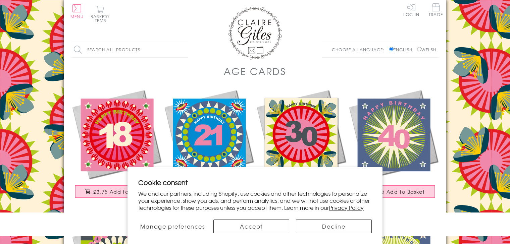 Image resolution: width=510 pixels, height=244 pixels. I want to click on label: English, so click(402, 50).